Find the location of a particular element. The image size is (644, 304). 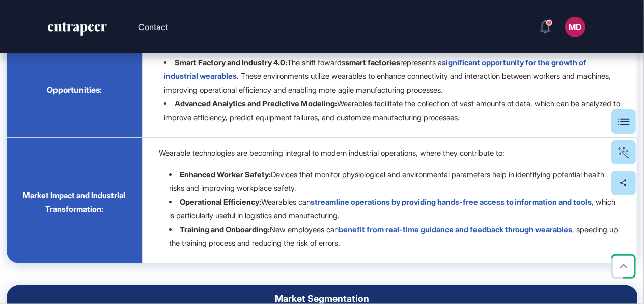

div: MD is located at coordinates (575, 27).